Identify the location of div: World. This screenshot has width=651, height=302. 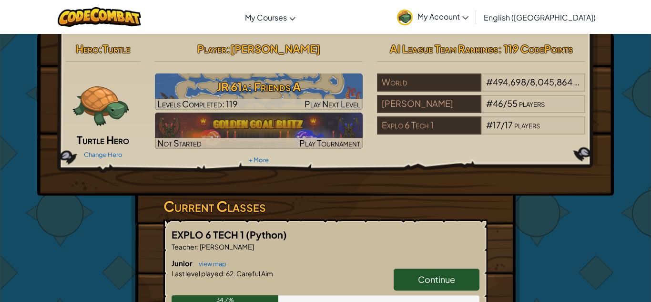
(429, 82).